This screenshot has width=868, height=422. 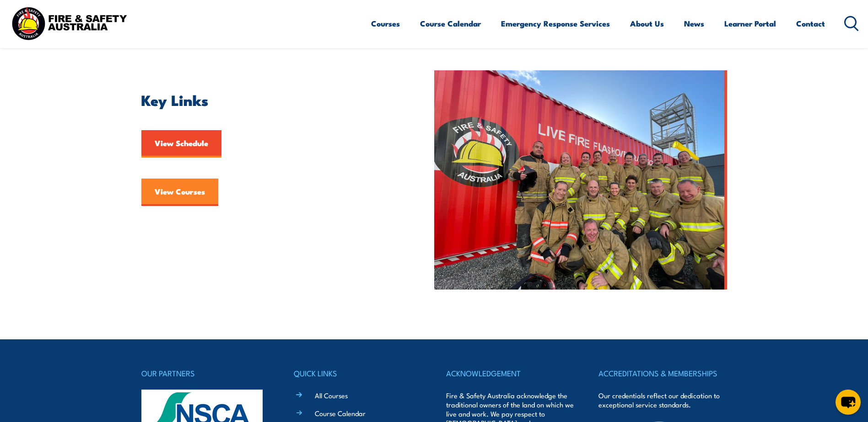 I want to click on a: Contact, so click(x=811, y=23).